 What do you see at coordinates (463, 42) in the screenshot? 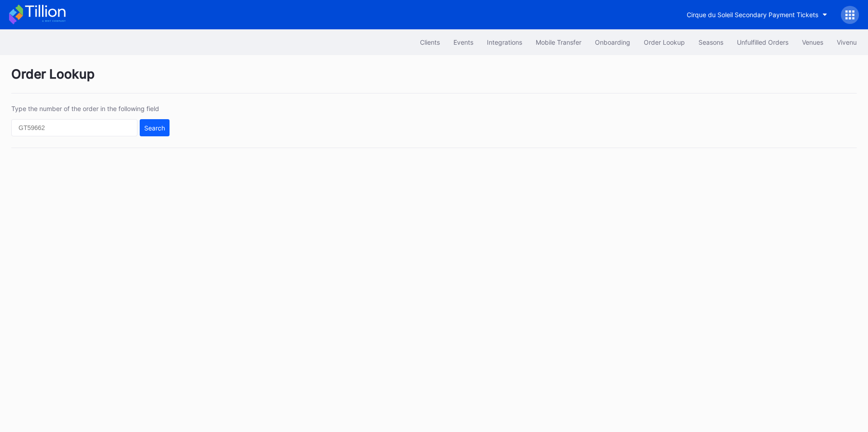
I see `button: Events` at bounding box center [463, 42].